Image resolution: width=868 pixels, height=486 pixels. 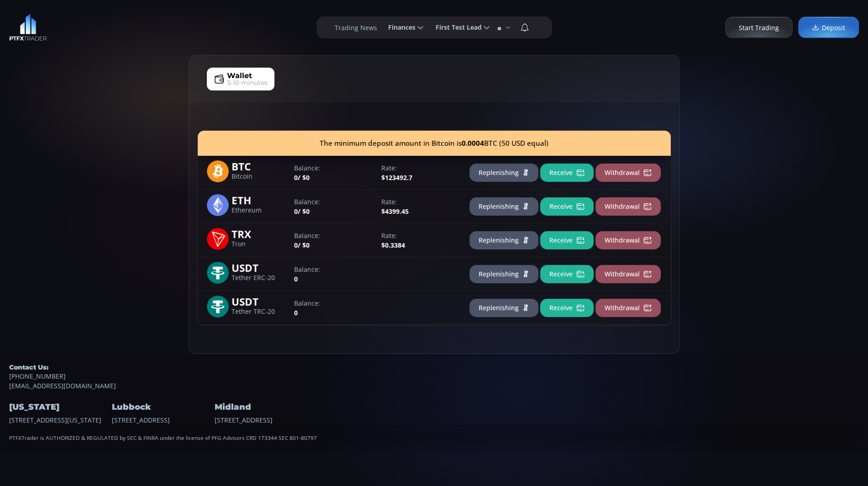 I want to click on a: Wallet5-10 minutes, so click(x=240, y=79).